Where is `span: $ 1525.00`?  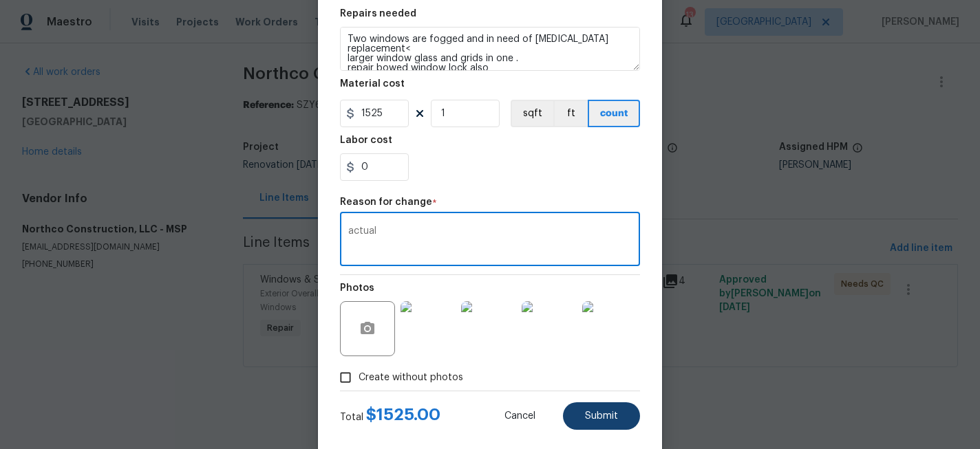 span: $ 1525.00 is located at coordinates (403, 415).